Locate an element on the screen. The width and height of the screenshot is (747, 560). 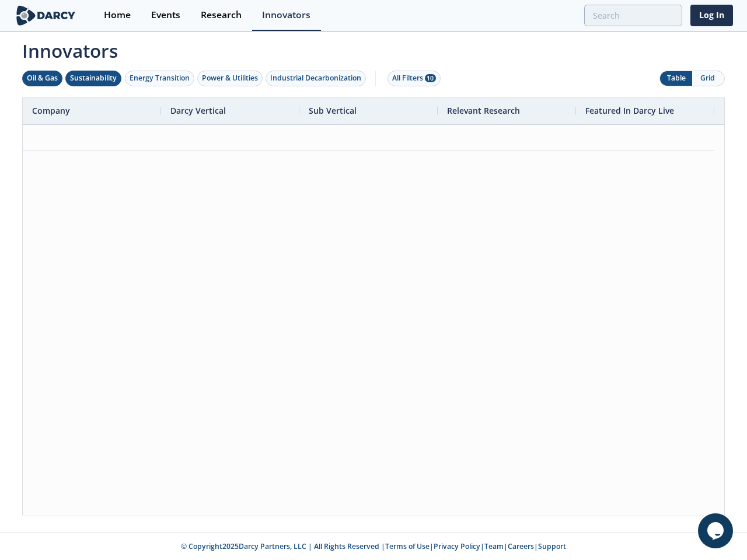
button: All Filters 10 is located at coordinates (414, 78).